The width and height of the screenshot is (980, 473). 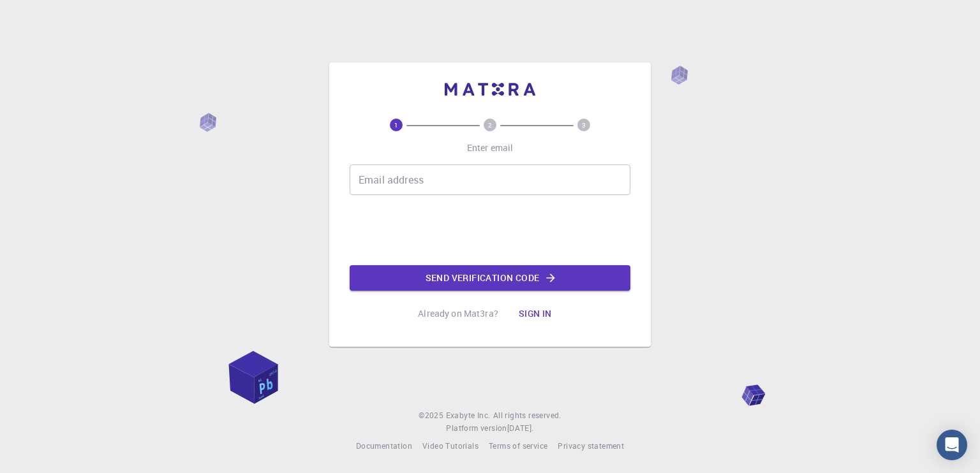 I want to click on a: Terms of service, so click(x=518, y=446).